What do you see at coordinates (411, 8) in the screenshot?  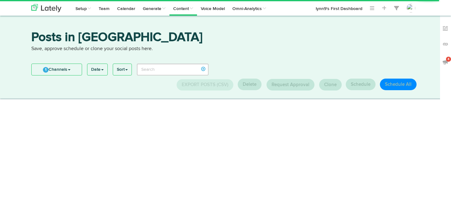 I see `img: OhcUycdS6u5e6MDkMfFl` at bounding box center [411, 8].